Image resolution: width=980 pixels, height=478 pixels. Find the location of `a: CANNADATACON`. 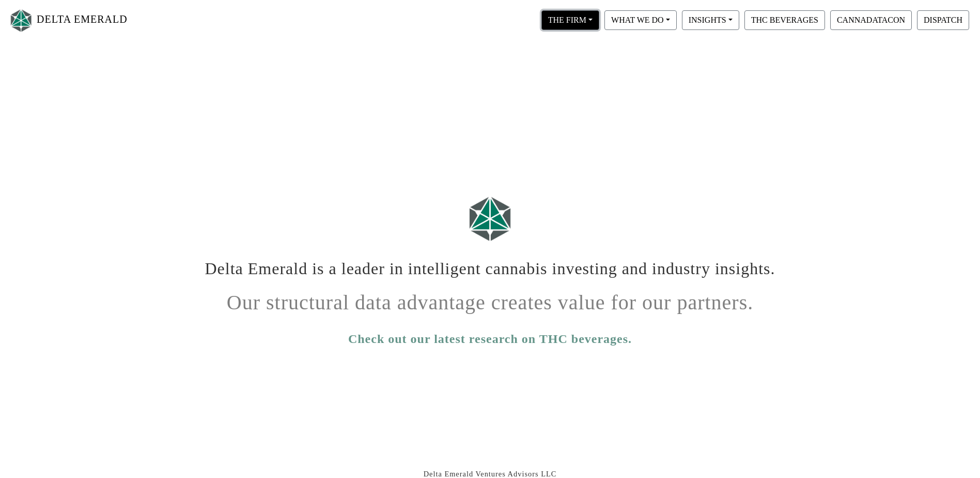

a: CANNADATACON is located at coordinates (872, 19).